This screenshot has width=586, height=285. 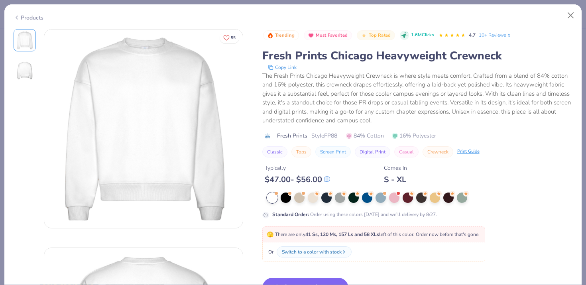 What do you see at coordinates (495, 35) in the screenshot?
I see `a: 10+ Reviews` at bounding box center [495, 35].